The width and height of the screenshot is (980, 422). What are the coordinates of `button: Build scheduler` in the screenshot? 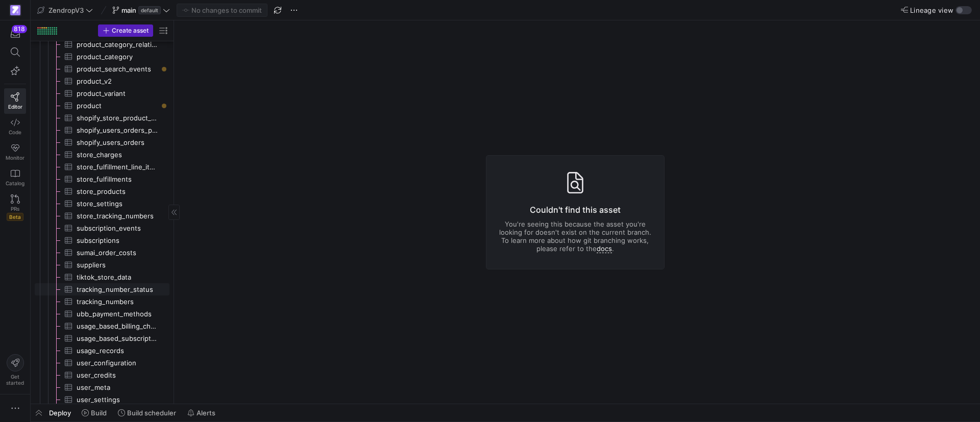 It's located at (147, 413).